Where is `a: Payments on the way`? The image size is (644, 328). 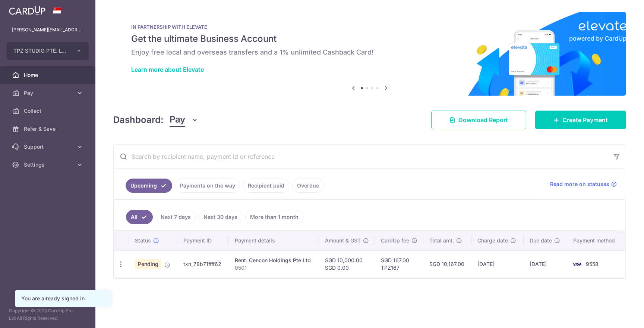 a: Payments on the way is located at coordinates (208, 186).